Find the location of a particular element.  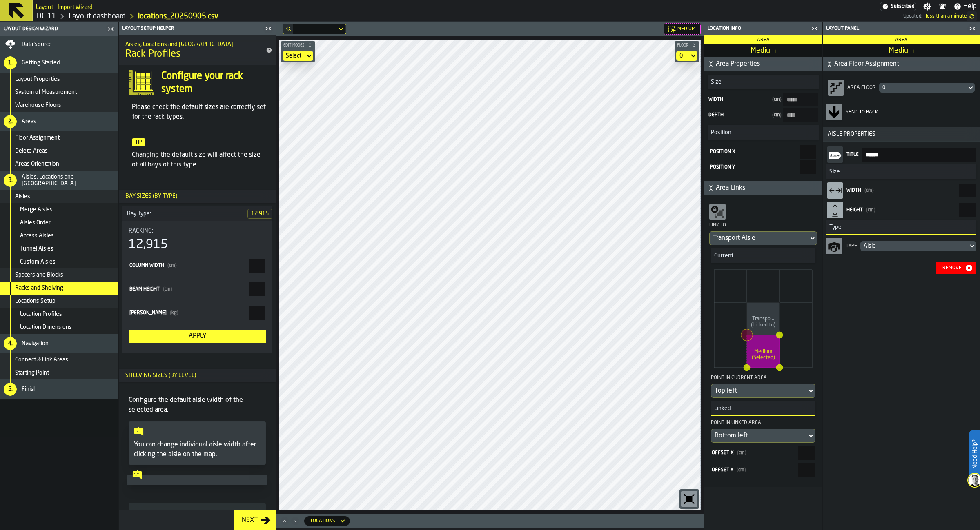

span: Spacers and Blocks is located at coordinates (39, 275).